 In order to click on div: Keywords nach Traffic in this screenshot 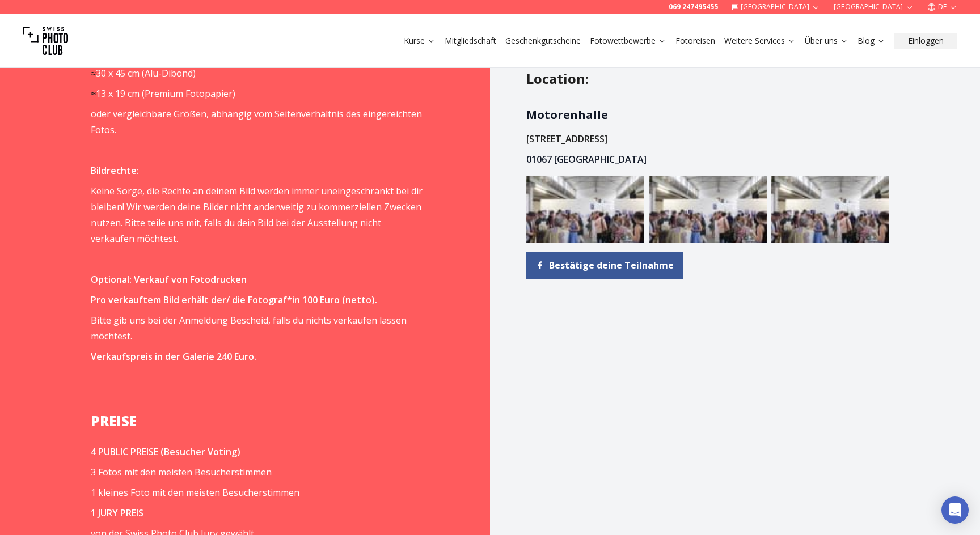, I will do `click(158, 70)`.